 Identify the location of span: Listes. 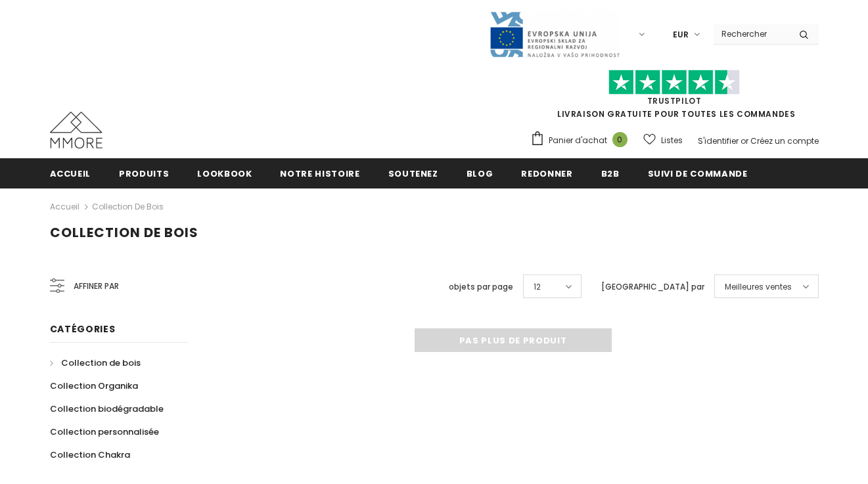
(671, 141).